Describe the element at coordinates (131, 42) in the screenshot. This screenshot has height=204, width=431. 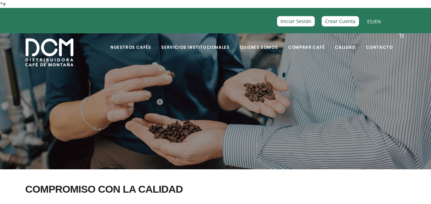
I see `a: Nuestros Cafés` at that location.